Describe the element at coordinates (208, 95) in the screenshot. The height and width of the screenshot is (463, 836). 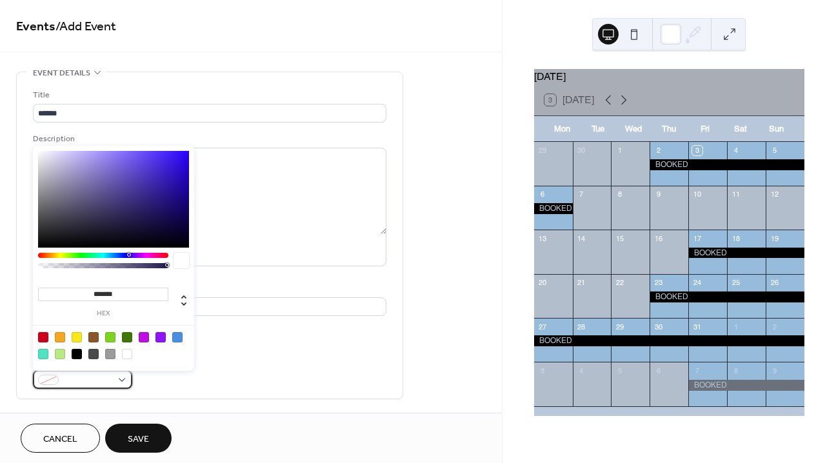
I see `div: Title` at that location.